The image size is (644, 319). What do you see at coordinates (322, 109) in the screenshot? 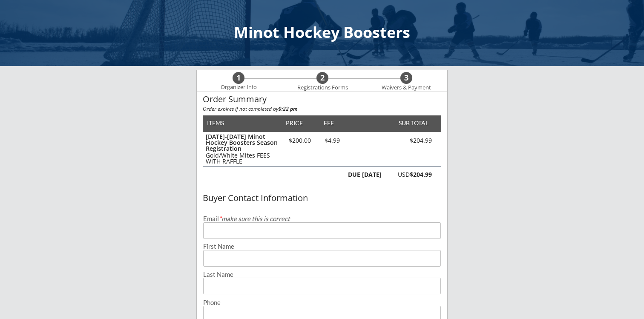
I see `div: Order expires if not completed by` at bounding box center [322, 109].